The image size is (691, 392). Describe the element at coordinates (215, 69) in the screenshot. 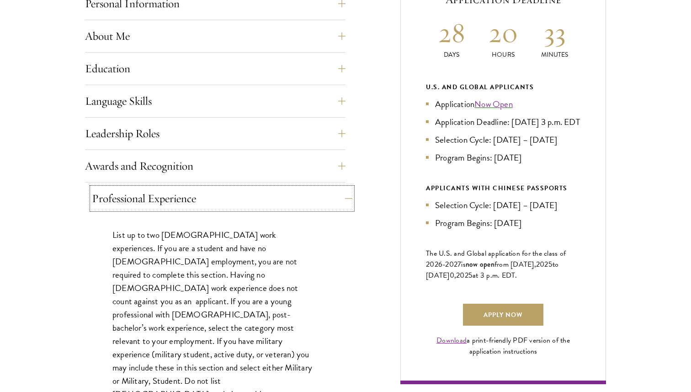

I see `button: Education` at that location.